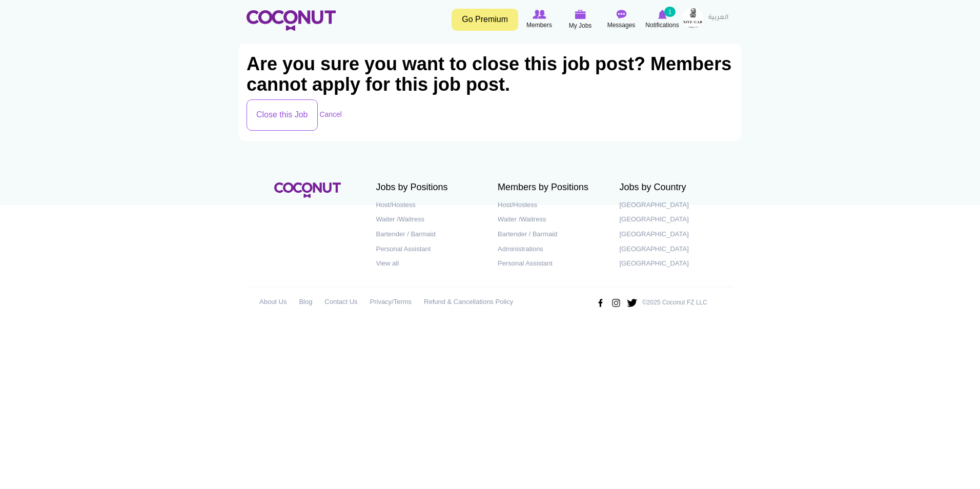 This screenshot has height=489, width=980. What do you see at coordinates (621, 14) in the screenshot?
I see `img: Messages` at bounding box center [621, 14].